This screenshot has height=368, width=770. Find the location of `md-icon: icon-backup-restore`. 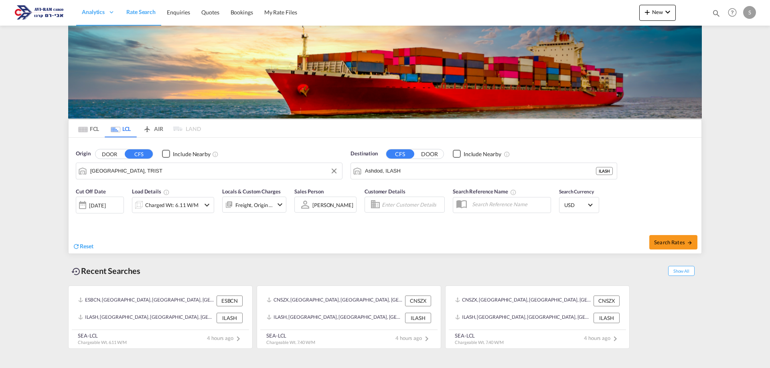

md-icon: icon-backup-restore is located at coordinates (76, 272).